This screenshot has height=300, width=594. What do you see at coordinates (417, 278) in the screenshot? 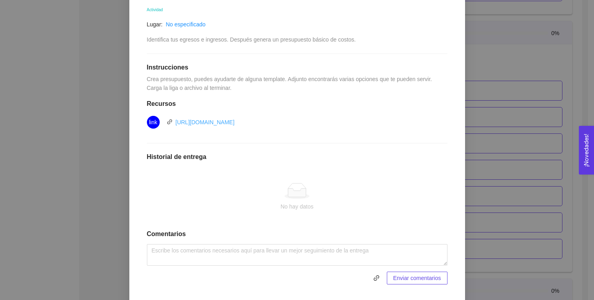
I see `button: Enviar comentarios` at bounding box center [417, 278].